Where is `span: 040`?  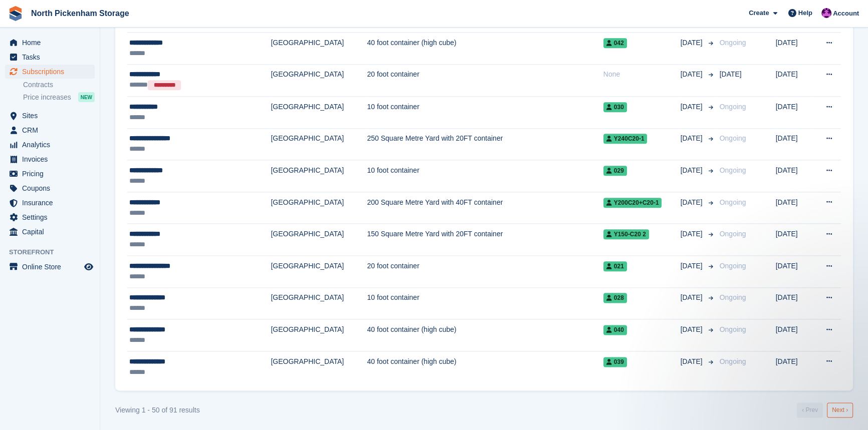 span: 040 is located at coordinates (615, 330).